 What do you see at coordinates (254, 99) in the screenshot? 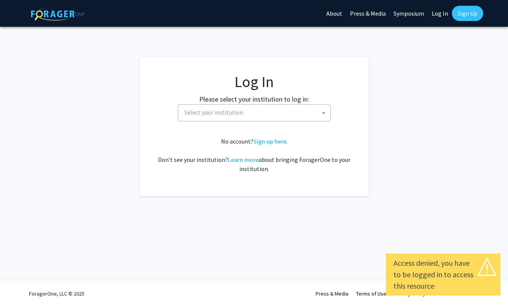
I see `label: Please select your institution to log in:` at bounding box center [254, 99].